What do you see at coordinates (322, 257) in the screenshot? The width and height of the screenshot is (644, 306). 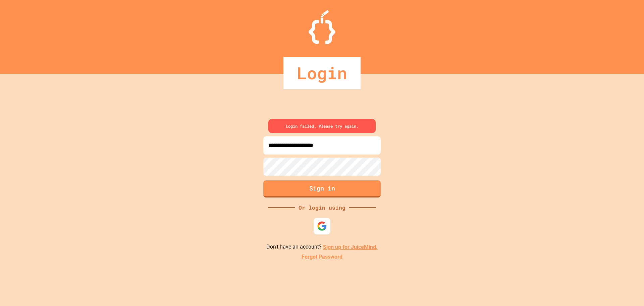 I see `a: Forgot Password` at bounding box center [322, 257].